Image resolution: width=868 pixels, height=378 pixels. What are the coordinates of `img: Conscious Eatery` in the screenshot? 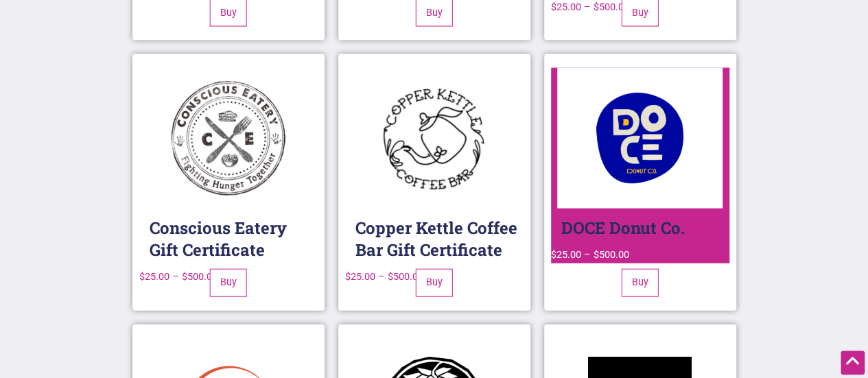 It's located at (227, 138).